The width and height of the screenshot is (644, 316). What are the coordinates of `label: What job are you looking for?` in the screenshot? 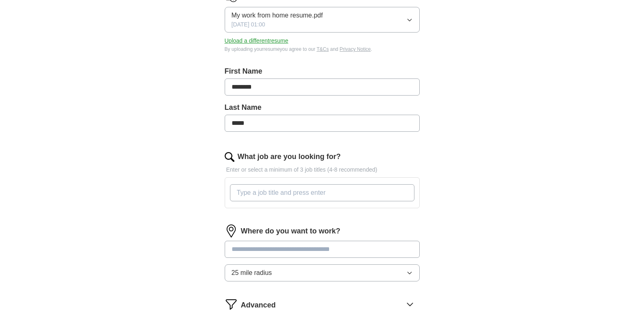 It's located at (289, 157).